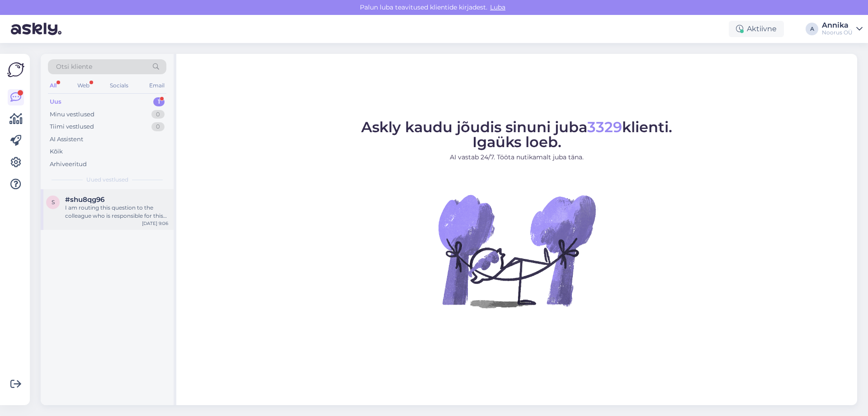 Image resolution: width=868 pixels, height=416 pixels. What do you see at coordinates (837, 25) in the screenshot?
I see `div: Annika` at bounding box center [837, 25].